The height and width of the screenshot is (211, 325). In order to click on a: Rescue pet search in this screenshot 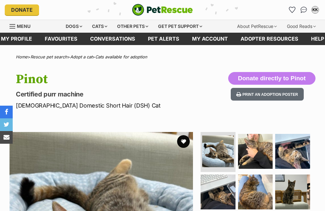, I will do `click(49, 57)`.